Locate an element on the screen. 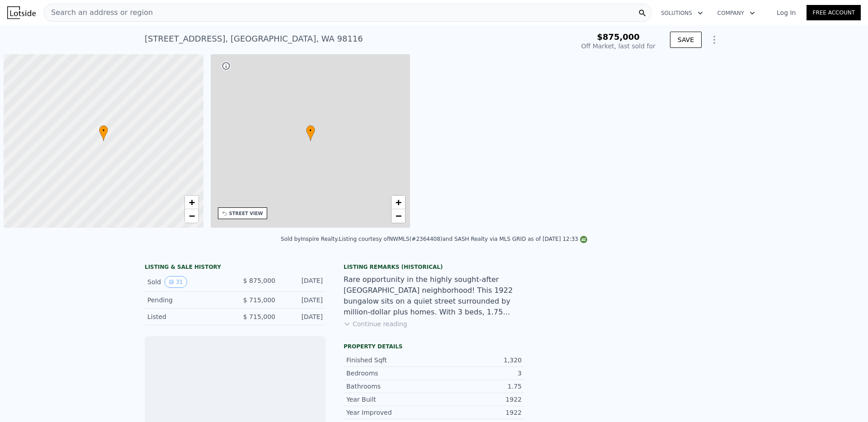  div: Pending is located at coordinates (188, 300).